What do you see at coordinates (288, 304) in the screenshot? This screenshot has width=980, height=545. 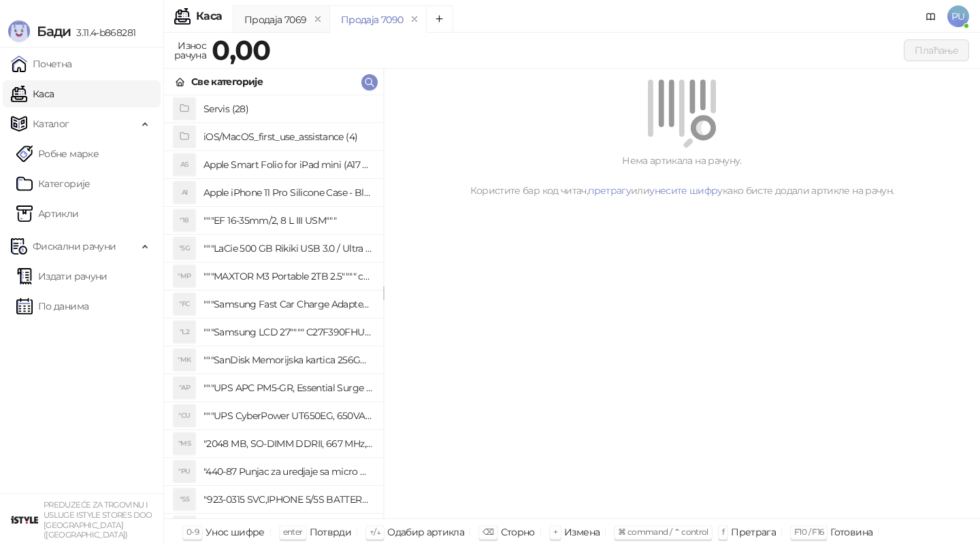 I see `h4: """Samsung Fast Car Charge Adapter, brzi auto punja_, boja crna"""` at bounding box center [288, 304].